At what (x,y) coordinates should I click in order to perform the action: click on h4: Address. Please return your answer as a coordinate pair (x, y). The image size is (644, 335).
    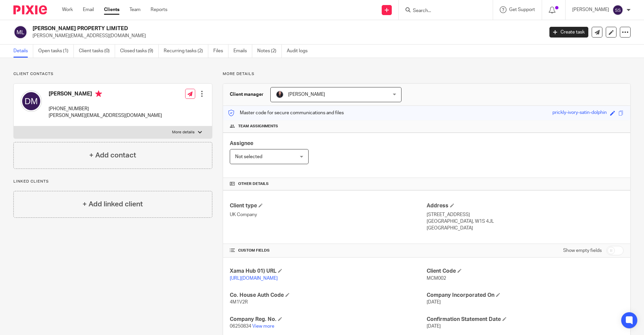
    Looking at the image, I should click on (525, 206).